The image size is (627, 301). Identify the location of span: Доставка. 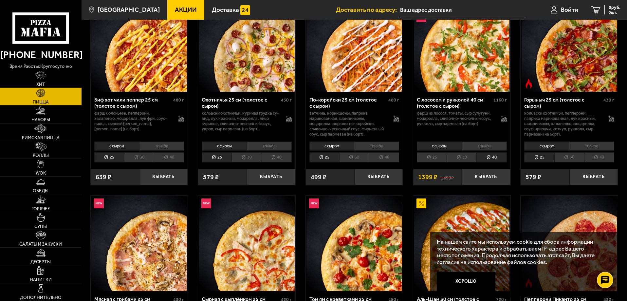
(225, 10).